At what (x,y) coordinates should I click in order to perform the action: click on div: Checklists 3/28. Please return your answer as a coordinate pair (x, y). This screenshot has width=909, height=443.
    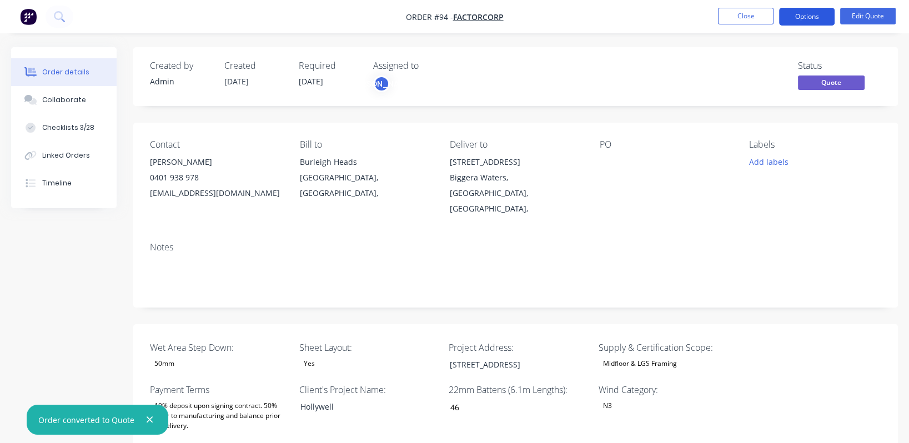
    Looking at the image, I should click on (68, 128).